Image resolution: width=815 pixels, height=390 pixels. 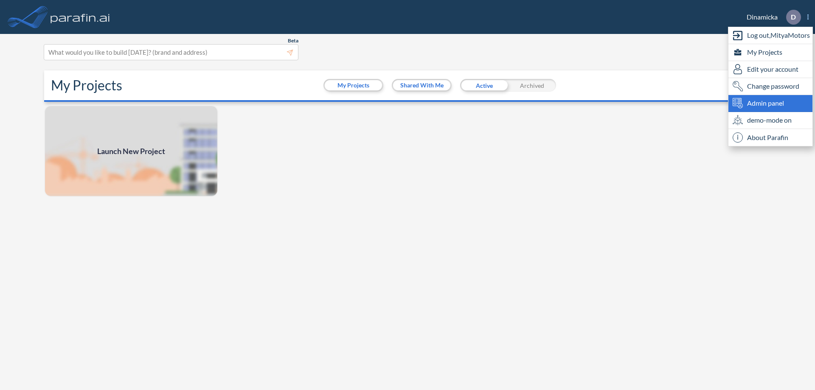 I want to click on span: Change password, so click(x=773, y=86).